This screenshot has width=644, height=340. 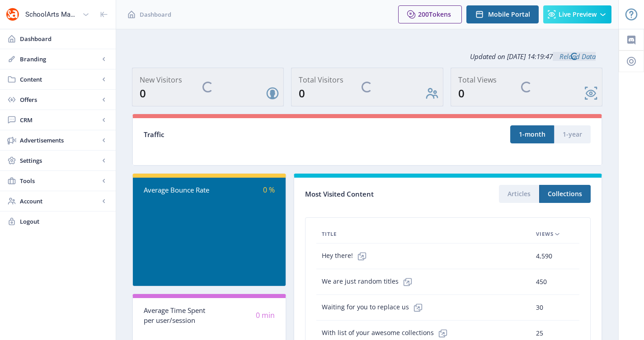 I want to click on button: 200Tokens, so click(x=429, y=15).